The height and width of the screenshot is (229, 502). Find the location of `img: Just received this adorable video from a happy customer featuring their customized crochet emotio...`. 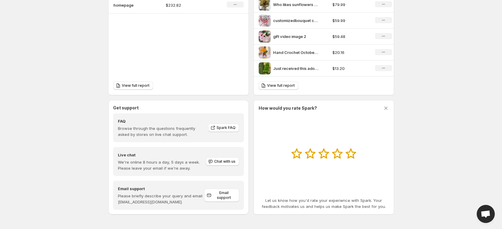

img: Just received this adorable video from a happy customer featuring their customized crochet emotio... is located at coordinates (265, 68).